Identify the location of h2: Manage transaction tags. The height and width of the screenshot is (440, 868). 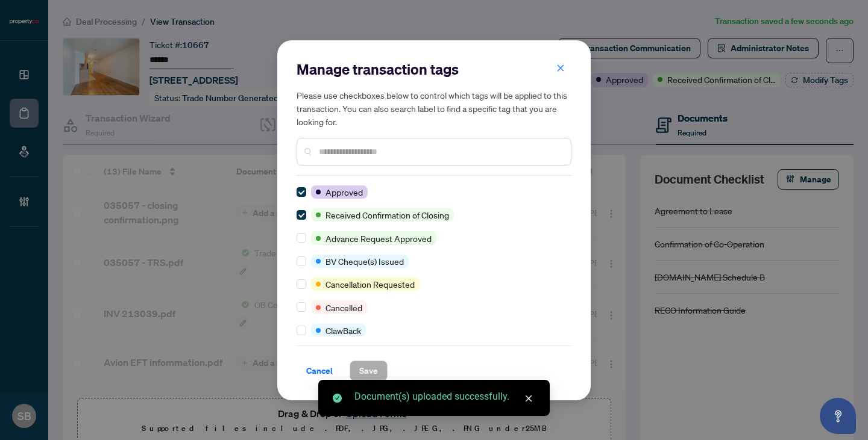
(434, 70).